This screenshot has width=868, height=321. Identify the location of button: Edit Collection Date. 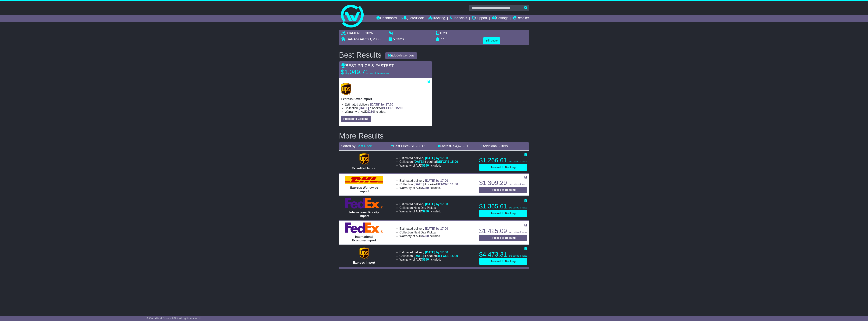
(401, 56).